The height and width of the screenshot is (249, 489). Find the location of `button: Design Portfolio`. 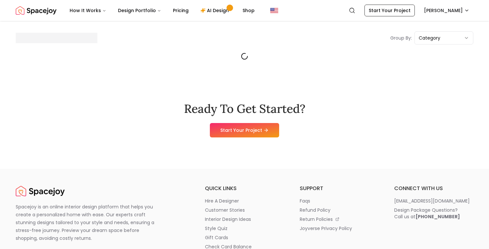

button: Design Portfolio is located at coordinates (140, 10).